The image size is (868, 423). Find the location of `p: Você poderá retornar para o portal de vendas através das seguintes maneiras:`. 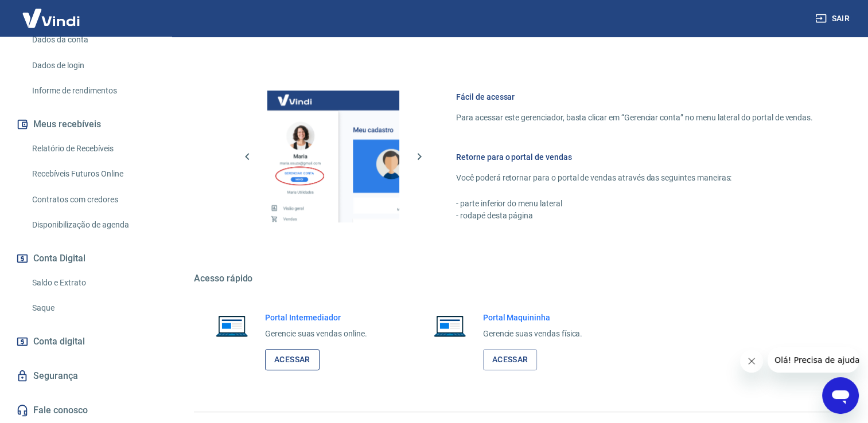

p: Você poderá retornar para o portal de vendas através das seguintes maneiras: is located at coordinates (634, 177).